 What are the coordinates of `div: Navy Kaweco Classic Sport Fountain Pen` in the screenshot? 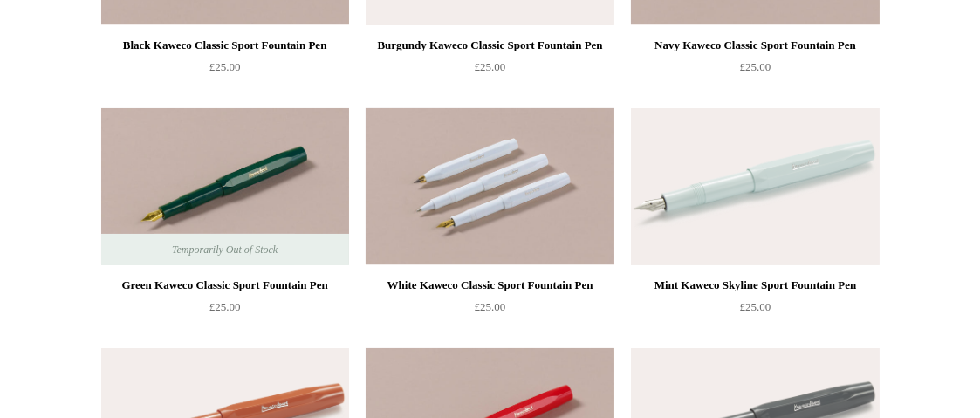 It's located at (756, 45).